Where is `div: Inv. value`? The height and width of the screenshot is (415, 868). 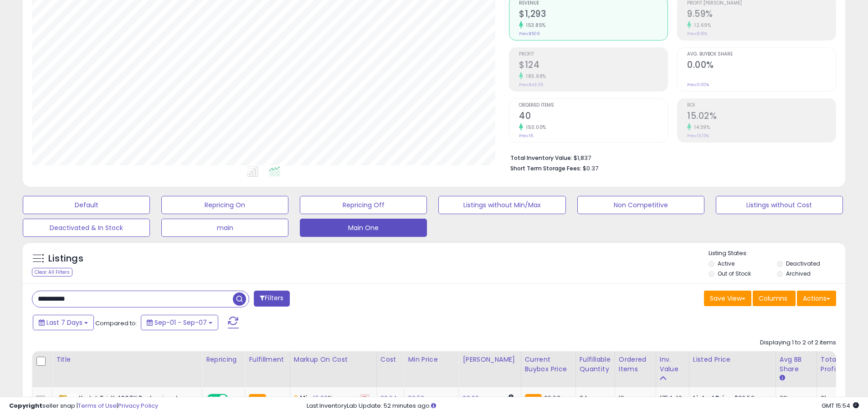 div: Inv. value is located at coordinates (673, 364).